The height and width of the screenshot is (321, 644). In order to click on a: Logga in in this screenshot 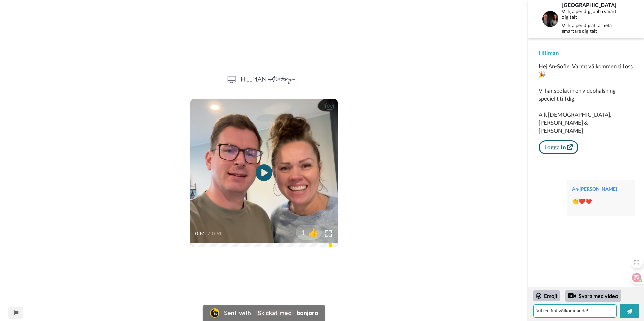, I will do `click(558, 147)`.